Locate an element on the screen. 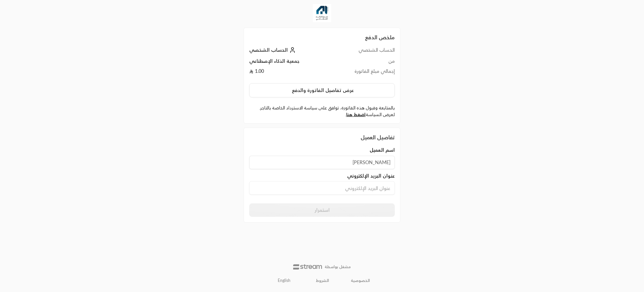 The width and height of the screenshot is (644, 292). span: الحساب الشخصي is located at coordinates (269, 49).